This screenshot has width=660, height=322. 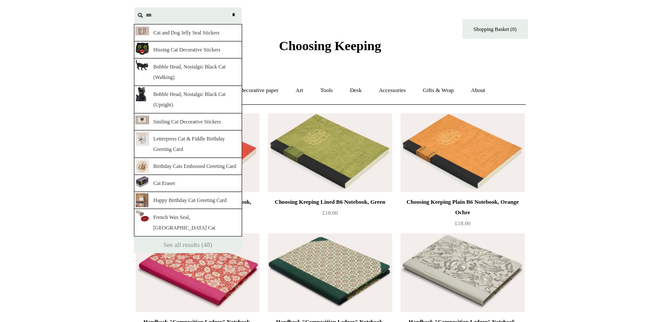 I want to click on a: Hardback "Composition Ledger" Notebook, Post-War Floral Hardback "Composition Ledger" Notebook, P..., so click(x=198, y=273).